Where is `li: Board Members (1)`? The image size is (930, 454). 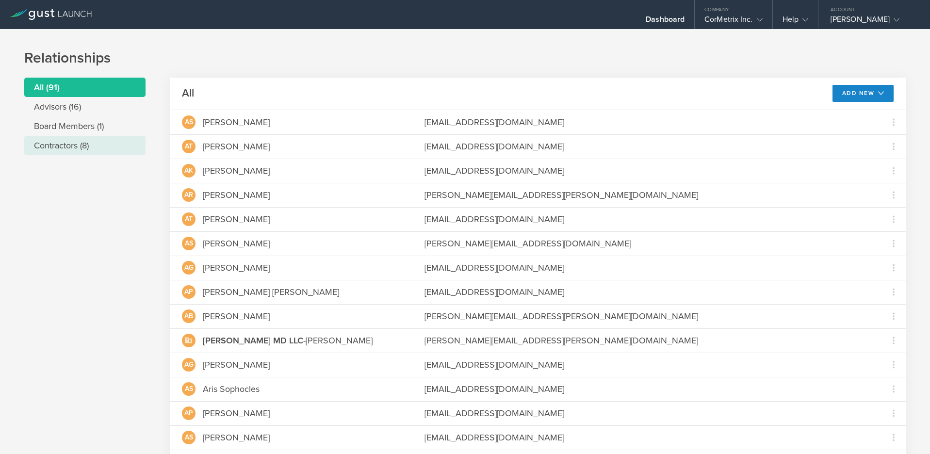 li: Board Members (1) is located at coordinates (85, 126).